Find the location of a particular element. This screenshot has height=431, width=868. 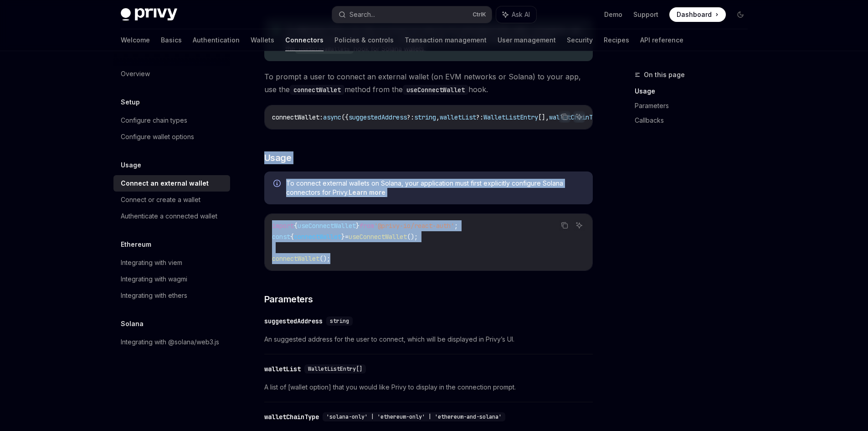

a: Connect or create a wallet is located at coordinates (172, 199).